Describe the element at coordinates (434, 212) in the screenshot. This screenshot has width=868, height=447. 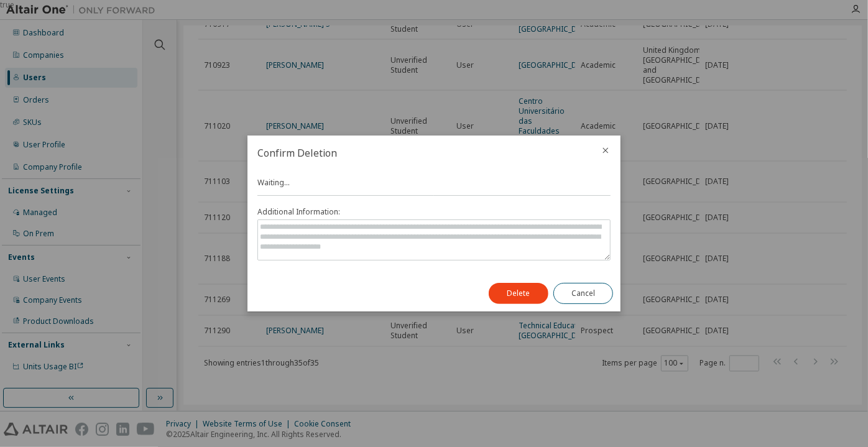
I see `label: Additional Information:` at that location.